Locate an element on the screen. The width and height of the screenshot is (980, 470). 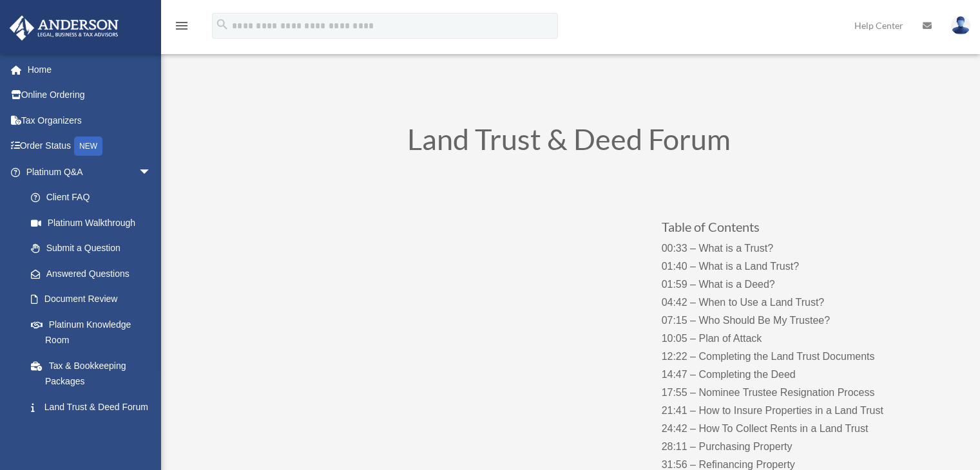
a: Client FAQ is located at coordinates (94, 198).